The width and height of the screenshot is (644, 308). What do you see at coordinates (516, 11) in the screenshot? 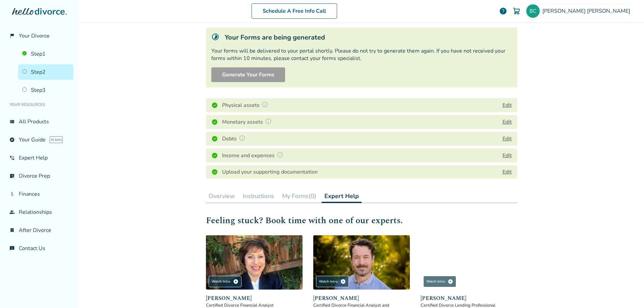
I see `img: Cart` at bounding box center [516, 11].